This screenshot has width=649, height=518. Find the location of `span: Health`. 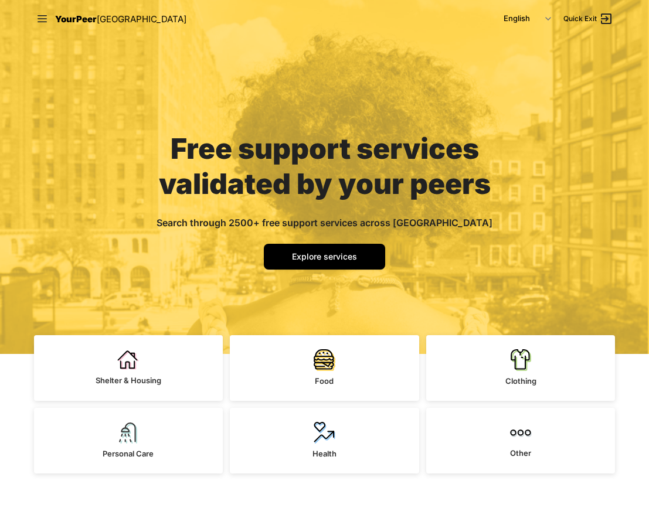

span: Health is located at coordinates (324, 454).